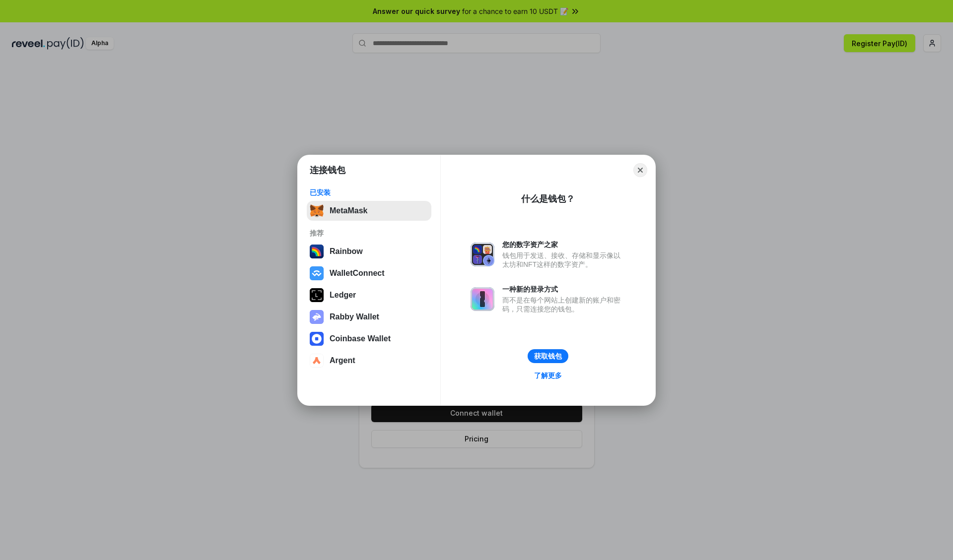 This screenshot has width=953, height=560. Describe the element at coordinates (369, 339) in the screenshot. I see `button: Coinbase Wallet` at that location.